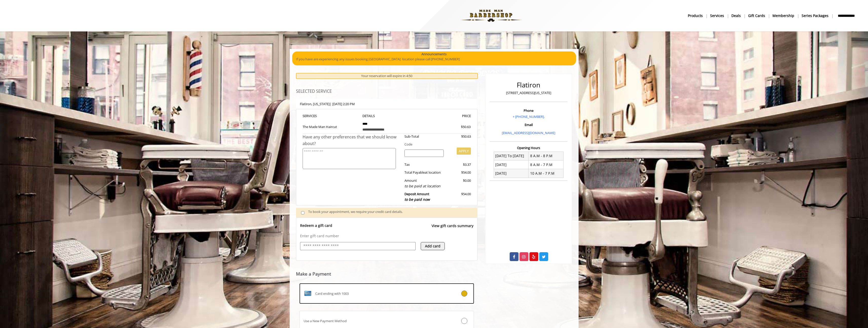 The height and width of the screenshot is (328, 868). I want to click on b: Membership, so click(783, 16).